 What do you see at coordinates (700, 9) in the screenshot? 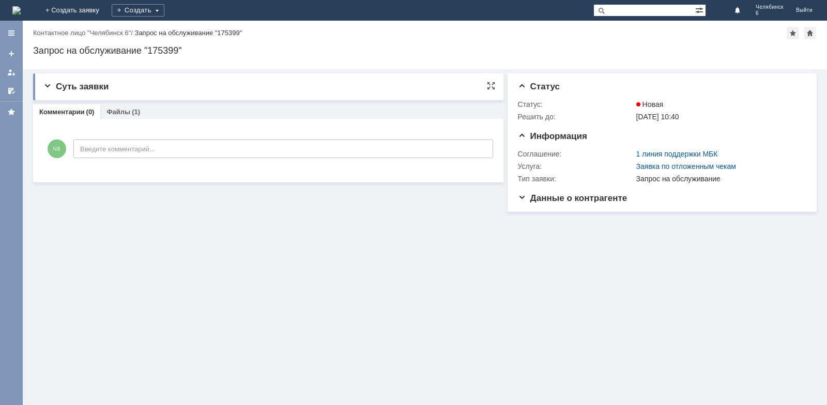
I see `span: Расширенный поиск` at bounding box center [700, 9].